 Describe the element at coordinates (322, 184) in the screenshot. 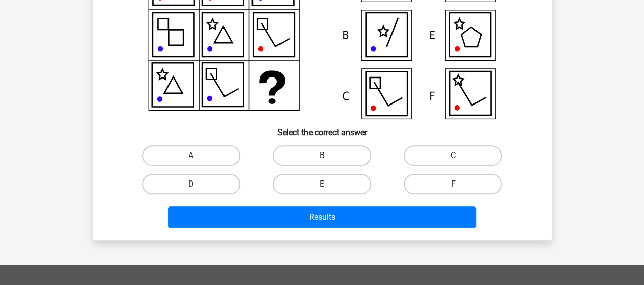

I see `label: E` at that location.